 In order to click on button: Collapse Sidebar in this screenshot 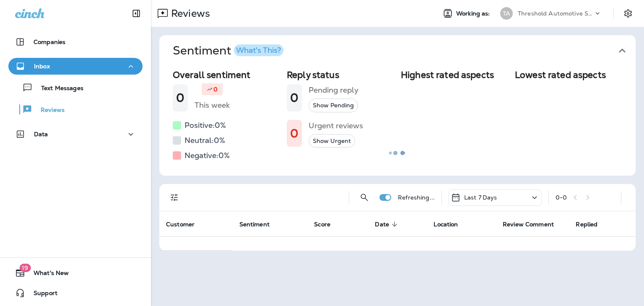, I will do `click(136, 14)`.